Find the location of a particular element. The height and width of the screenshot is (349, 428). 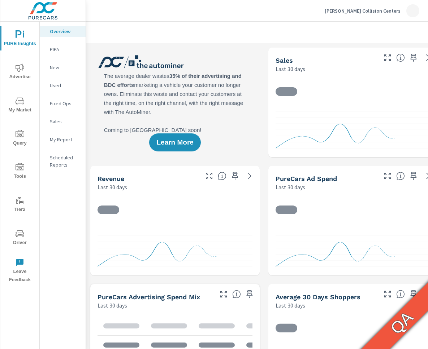

div: PIPA is located at coordinates (62, 49).